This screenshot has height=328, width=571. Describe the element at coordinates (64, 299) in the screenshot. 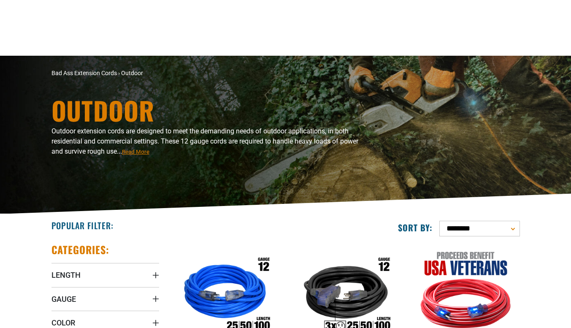

I see `span: Gauge` at that location.